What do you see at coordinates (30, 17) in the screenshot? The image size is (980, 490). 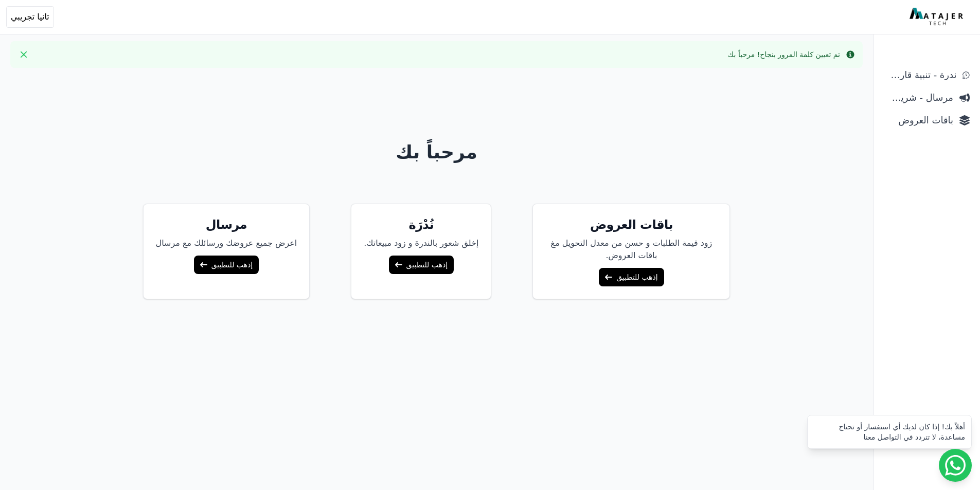 I see `button: تانيا تجريبي` at bounding box center [30, 17].